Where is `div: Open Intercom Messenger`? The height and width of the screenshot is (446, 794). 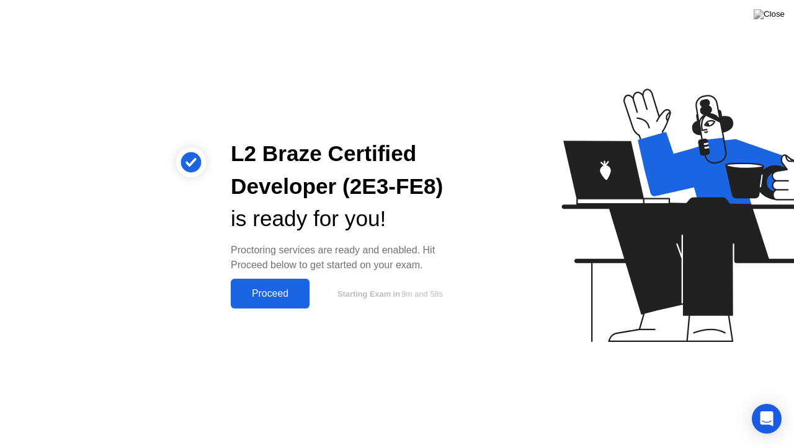 div: Open Intercom Messenger is located at coordinates (766, 419).